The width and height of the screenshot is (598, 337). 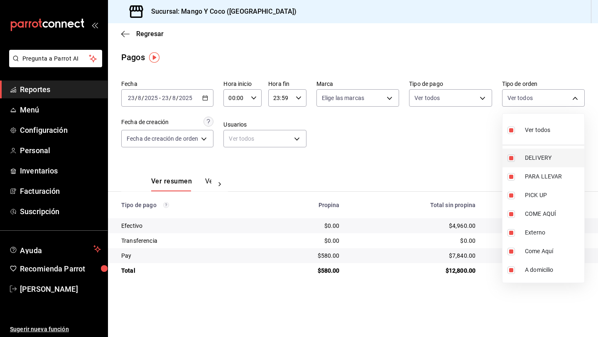 I want to click on span: Externo, so click(x=553, y=233).